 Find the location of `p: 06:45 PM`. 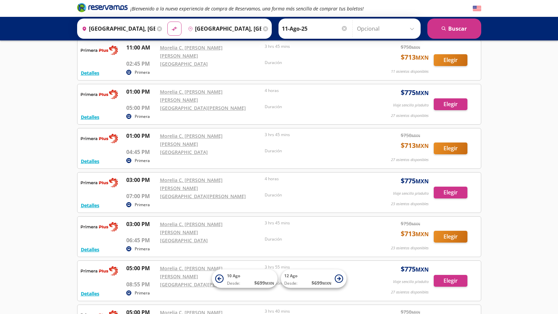

p: 06:45 PM is located at coordinates (142, 240).